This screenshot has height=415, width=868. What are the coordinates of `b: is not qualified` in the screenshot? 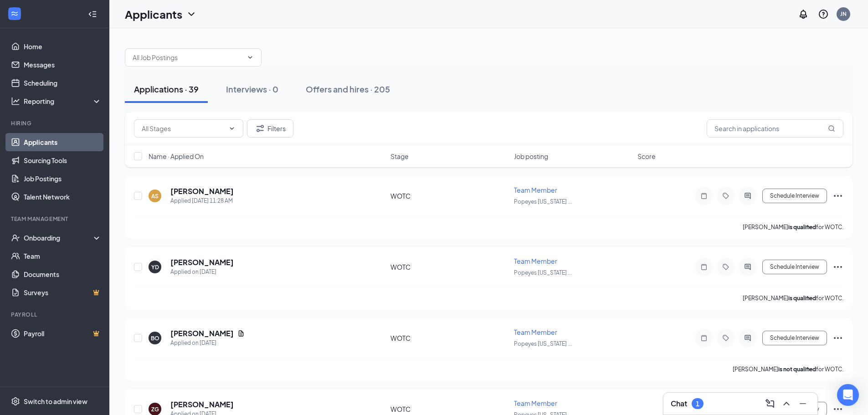 It's located at (797, 369).